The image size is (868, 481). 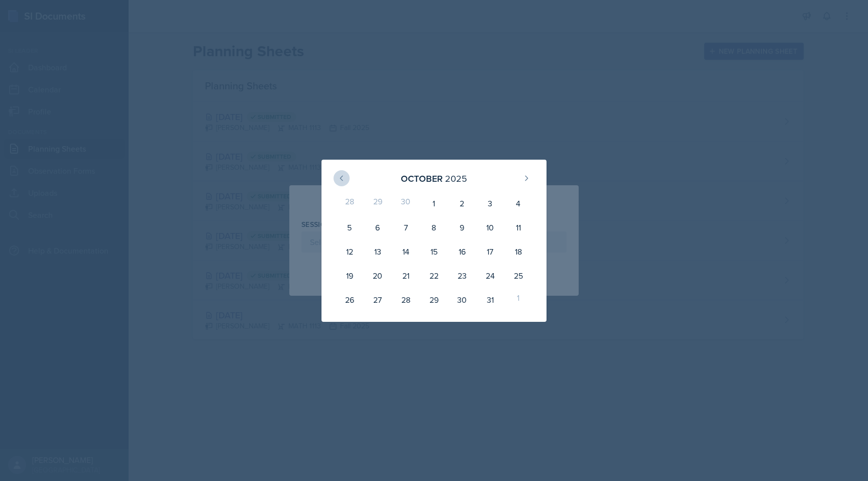 I want to click on div: 21, so click(x=406, y=276).